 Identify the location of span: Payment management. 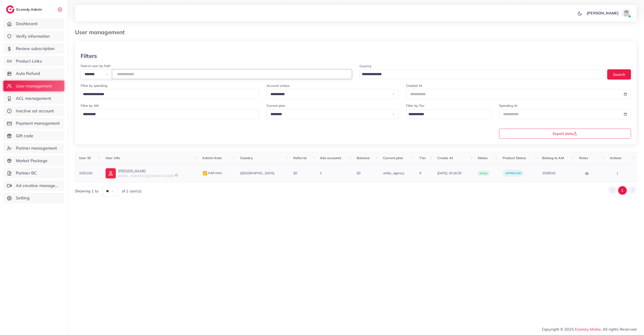
(38, 123).